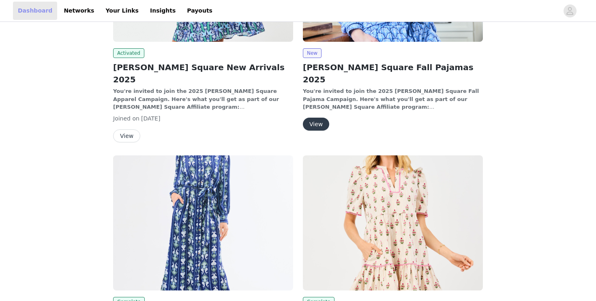 This screenshot has height=301, width=596. I want to click on a: Your Links, so click(122, 11).